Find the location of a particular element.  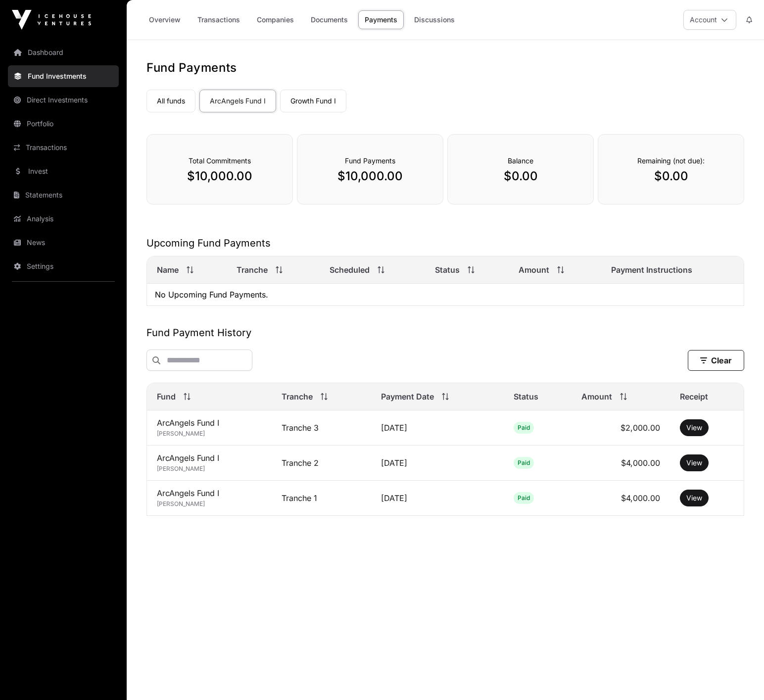

a: Documents is located at coordinates (329, 20).